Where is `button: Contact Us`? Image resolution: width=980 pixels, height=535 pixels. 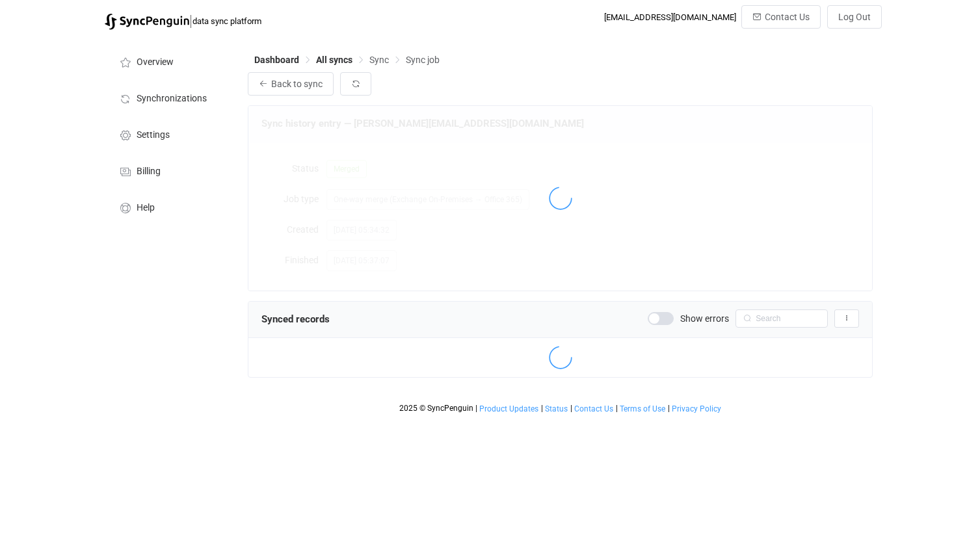 button: Contact Us is located at coordinates (781, 17).